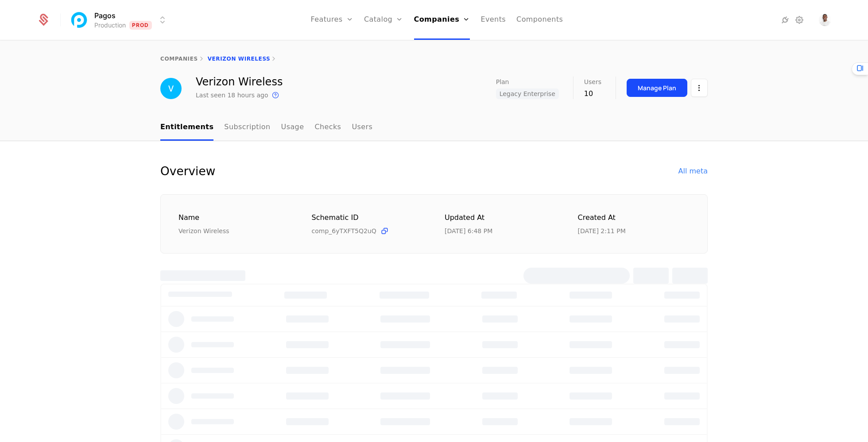 The height and width of the screenshot is (442, 868). I want to click on span: Legacy Enterprise, so click(527, 94).